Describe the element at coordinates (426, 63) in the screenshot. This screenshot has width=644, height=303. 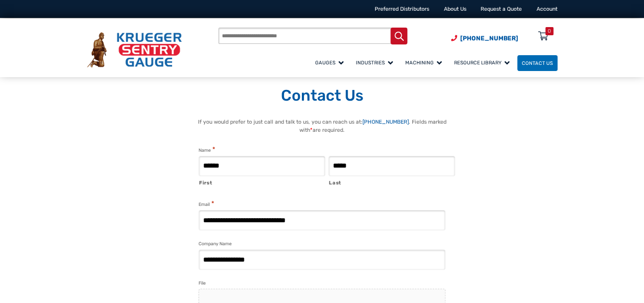
I see `a: Machining` at that location.